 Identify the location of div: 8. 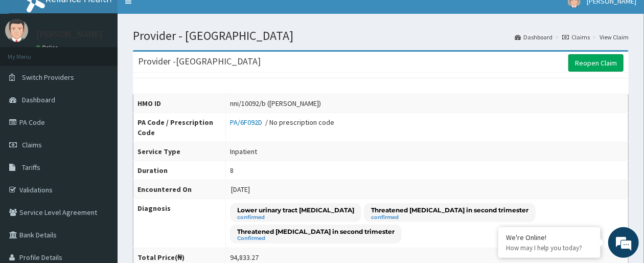
(232, 170).